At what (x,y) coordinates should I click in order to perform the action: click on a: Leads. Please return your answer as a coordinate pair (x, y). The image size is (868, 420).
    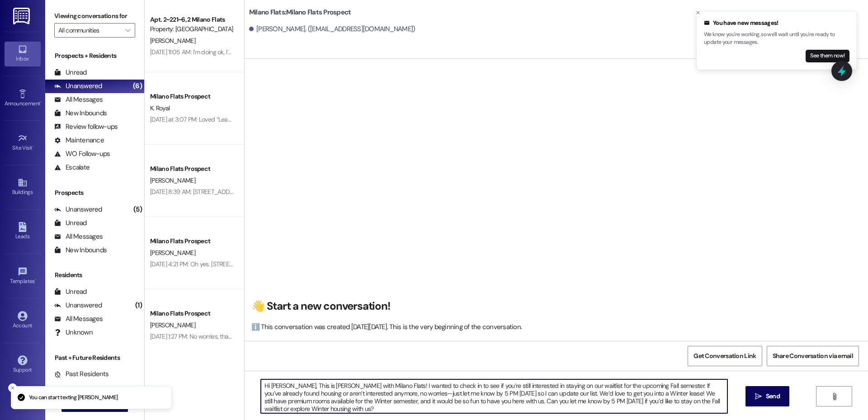
    Looking at the image, I should click on (23, 231).